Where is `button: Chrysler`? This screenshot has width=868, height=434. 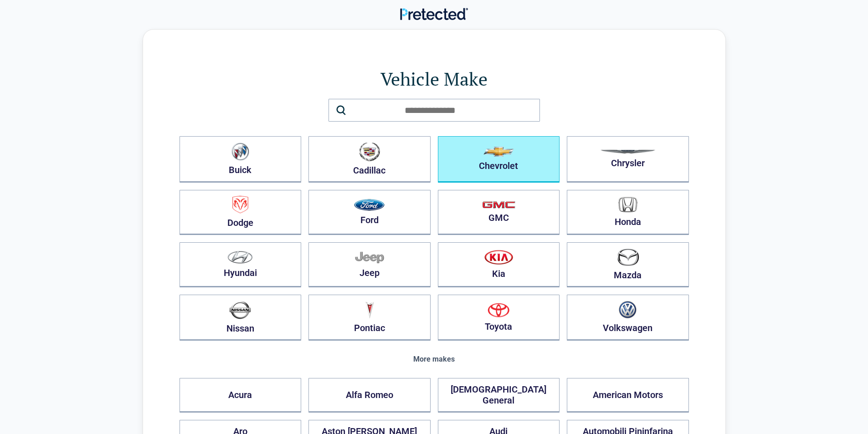
button: Chrysler is located at coordinates (628, 160).